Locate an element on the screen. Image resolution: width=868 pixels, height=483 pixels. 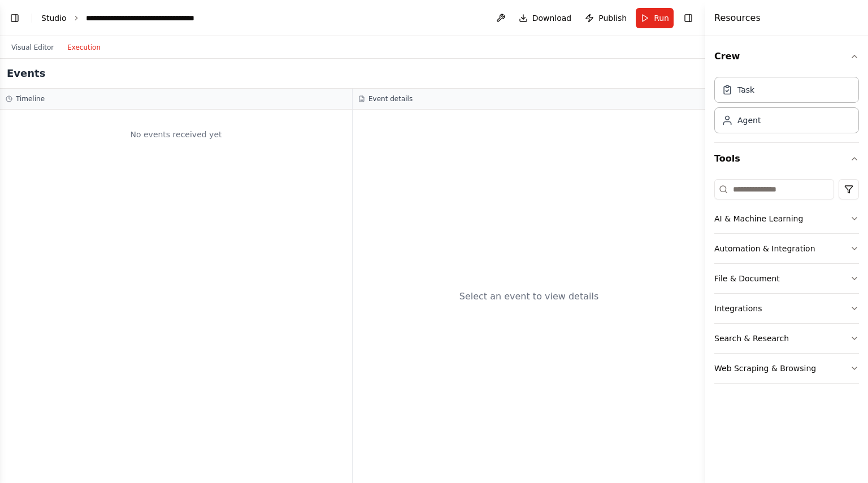
button: Tools is located at coordinates (787, 159).